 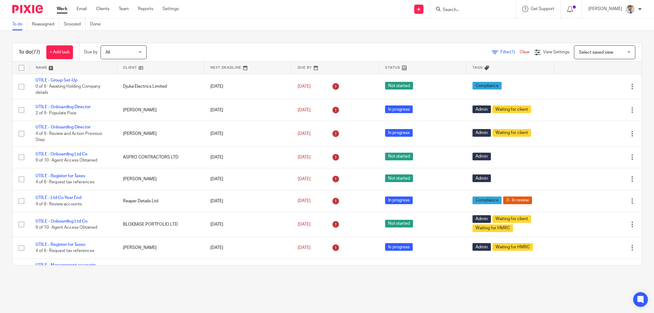 What do you see at coordinates (630, 9) in the screenshot?
I see `img: 1693835698283.jfif` at bounding box center [630, 9].